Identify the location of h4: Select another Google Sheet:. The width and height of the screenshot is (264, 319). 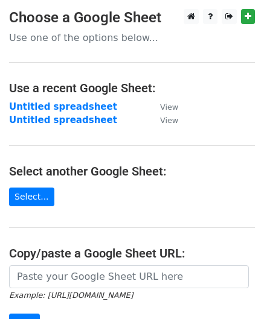
(132, 171).